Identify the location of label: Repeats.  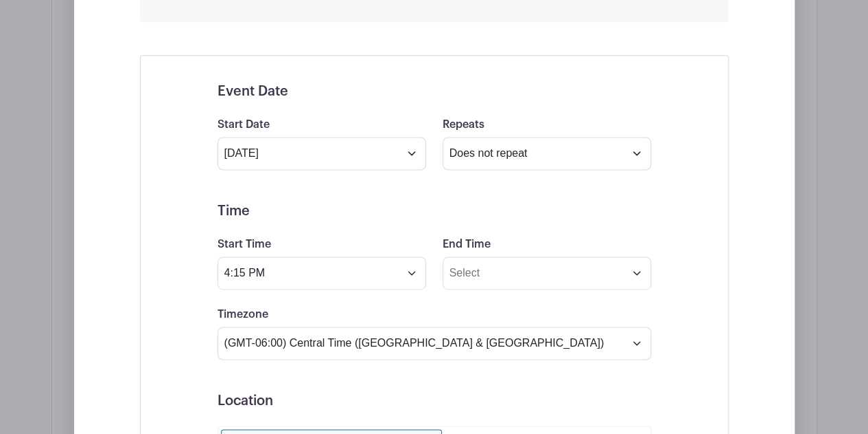
(463, 124).